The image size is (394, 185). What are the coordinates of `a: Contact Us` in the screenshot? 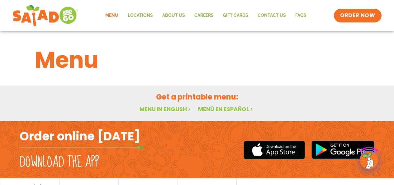 It's located at (271, 16).